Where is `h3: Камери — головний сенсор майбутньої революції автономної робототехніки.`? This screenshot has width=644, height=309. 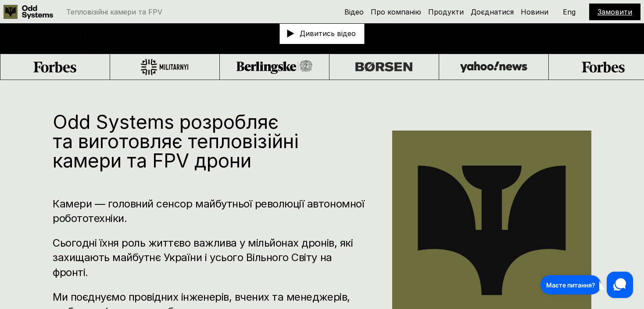
h3: Камери — головний сенсор майбутньої революції автономної робототехніки. is located at coordinates (209, 211).